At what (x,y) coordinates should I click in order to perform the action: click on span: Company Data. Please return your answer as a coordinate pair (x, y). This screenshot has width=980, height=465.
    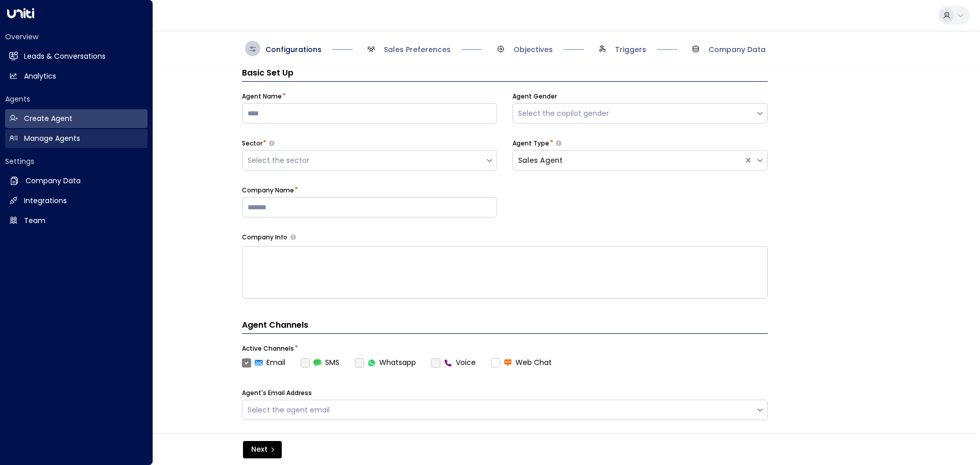
    Looking at the image, I should click on (737, 49).